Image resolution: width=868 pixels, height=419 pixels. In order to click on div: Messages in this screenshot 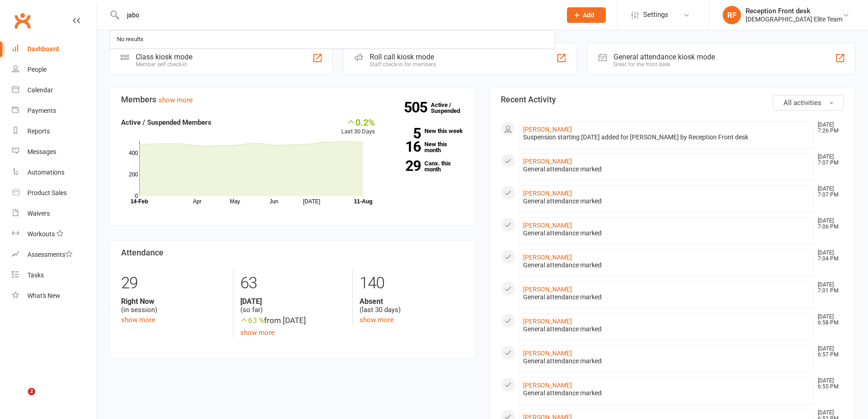, I will do `click(42, 152)`.